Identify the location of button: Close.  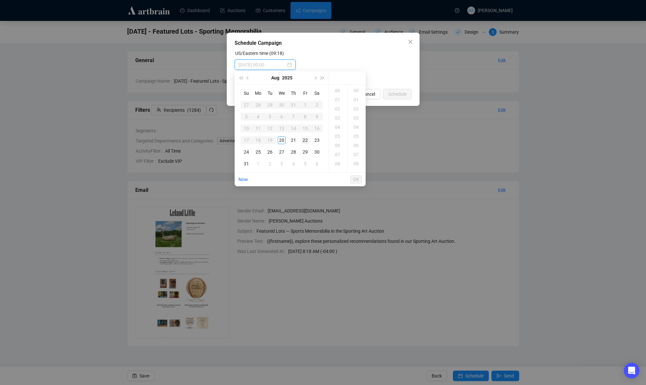
(410, 42).